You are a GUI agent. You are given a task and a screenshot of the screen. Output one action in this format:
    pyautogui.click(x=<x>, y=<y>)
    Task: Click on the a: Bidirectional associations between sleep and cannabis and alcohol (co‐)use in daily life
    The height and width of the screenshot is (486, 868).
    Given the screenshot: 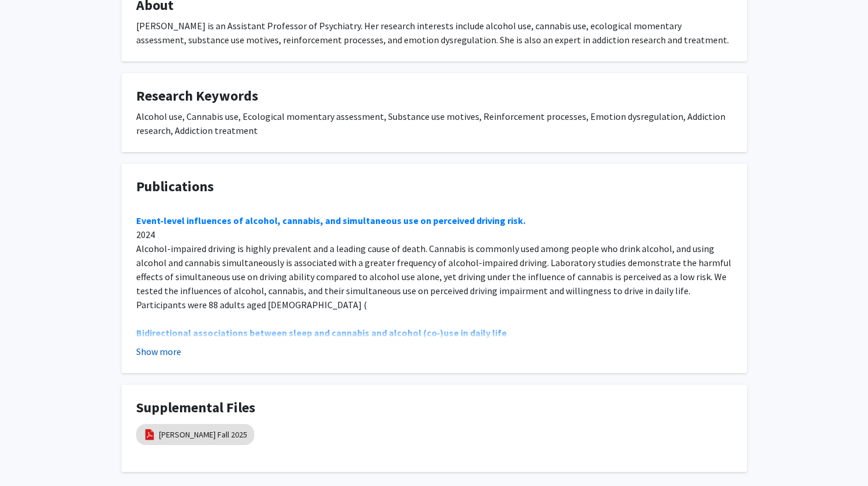 What is the action you would take?
    pyautogui.click(x=322, y=333)
    